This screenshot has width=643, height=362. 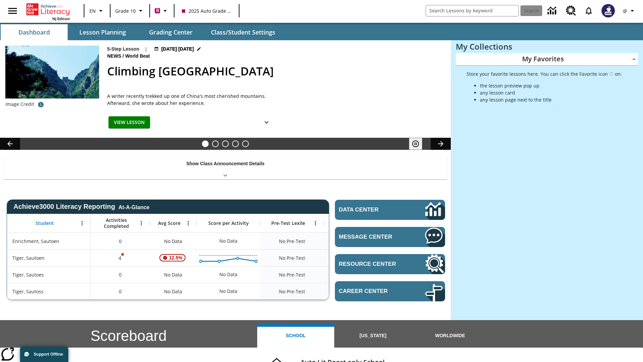 I want to click on span: Tiger, Sautoss, so click(x=28, y=291).